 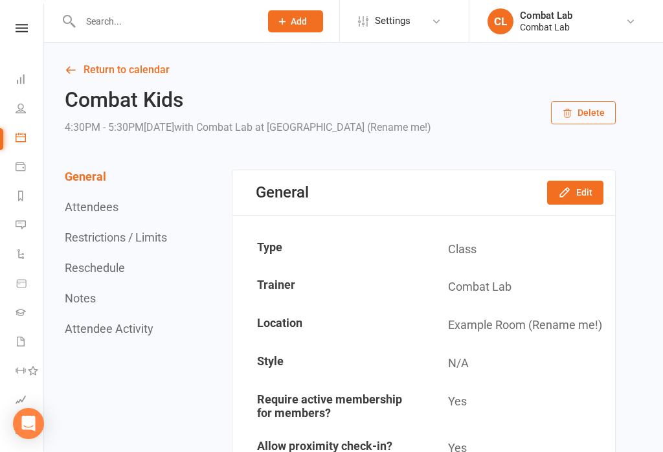 I want to click on input: Search..., so click(x=164, y=21).